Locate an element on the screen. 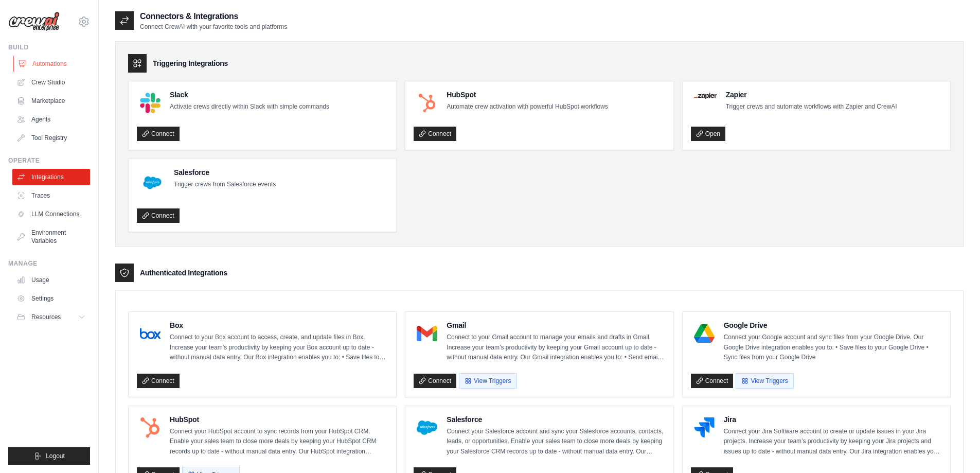 This screenshot has width=980, height=473. a: Integrations is located at coordinates (51, 177).